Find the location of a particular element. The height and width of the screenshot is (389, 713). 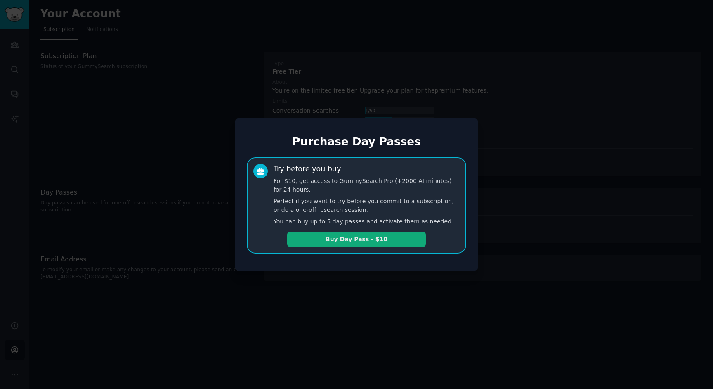

p: Perfect if you want to try before you commit to a subscription, or do a one-off research session. is located at coordinates (367, 206).